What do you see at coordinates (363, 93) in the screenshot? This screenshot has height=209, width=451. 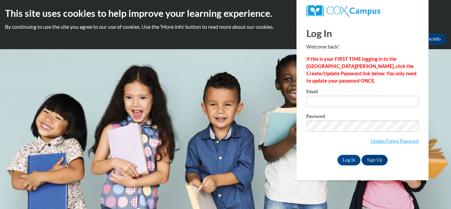 I see `label: Email` at bounding box center [363, 93].